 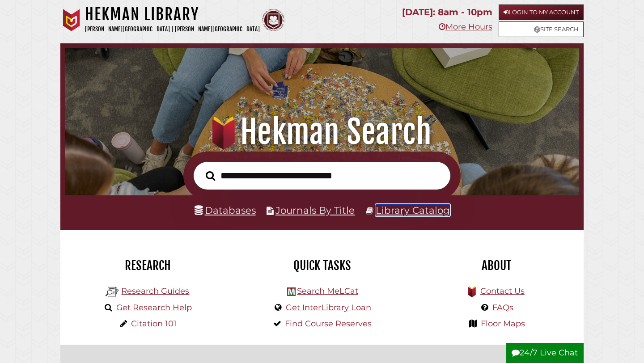 What do you see at coordinates (541, 29) in the screenshot?
I see `a: Site Search` at bounding box center [541, 29].